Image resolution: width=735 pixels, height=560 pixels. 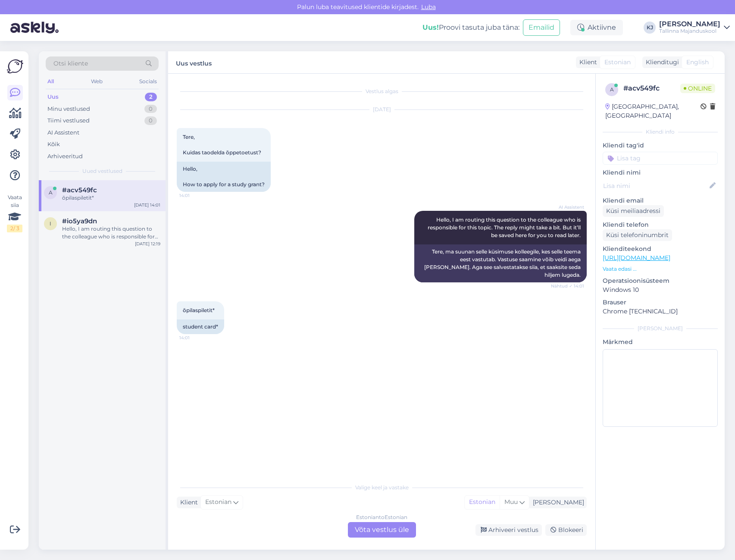 What do you see at coordinates (697, 62) in the screenshot?
I see `span: English` at bounding box center [697, 62].